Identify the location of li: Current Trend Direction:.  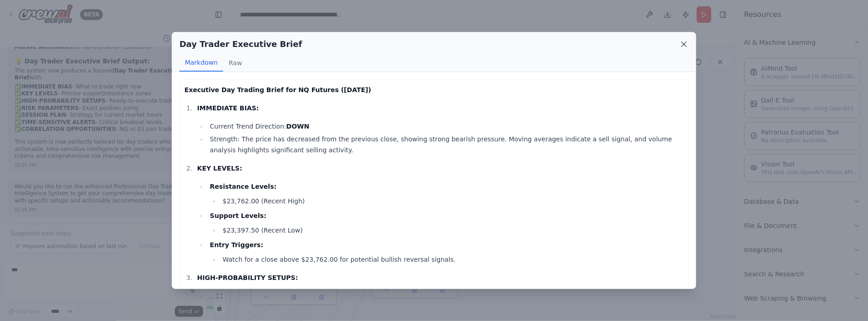
(445, 126).